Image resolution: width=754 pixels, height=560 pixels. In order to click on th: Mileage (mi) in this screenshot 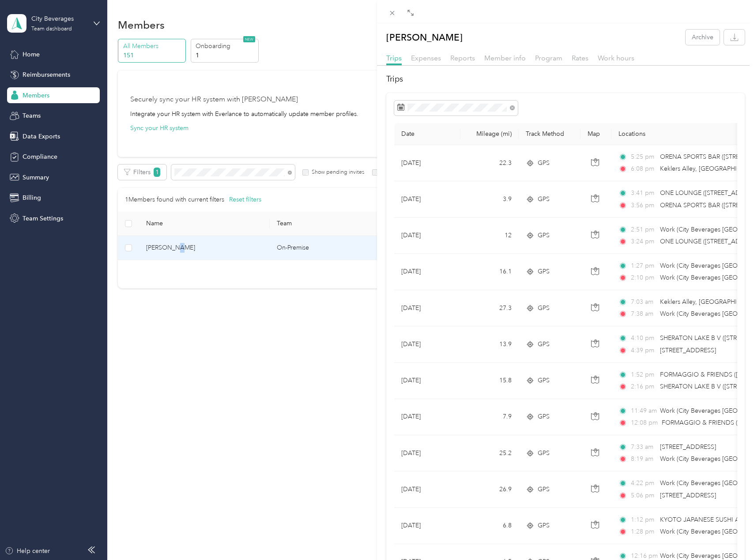, I will do `click(490, 134)`.